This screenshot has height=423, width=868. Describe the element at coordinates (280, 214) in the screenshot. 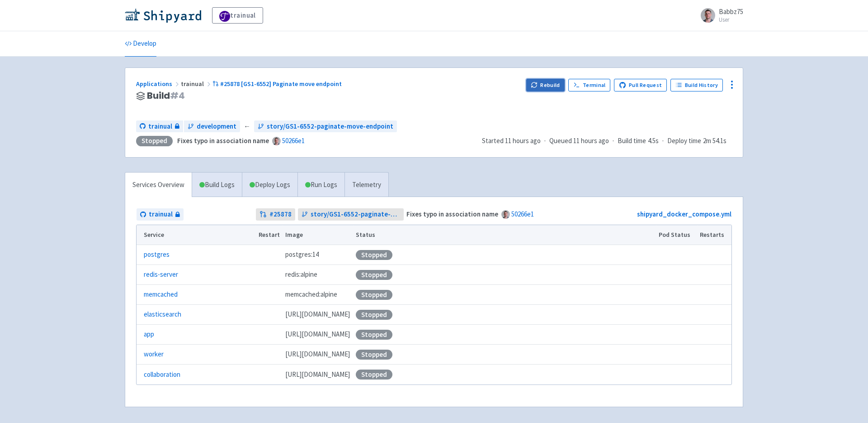

I see `strong: # 25878` at that location.